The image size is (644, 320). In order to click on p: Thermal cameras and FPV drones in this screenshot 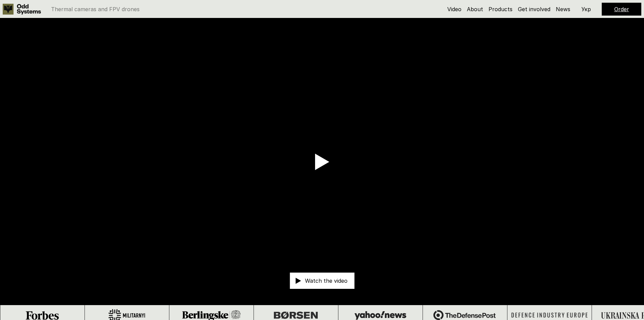, I will do `click(95, 9)`.